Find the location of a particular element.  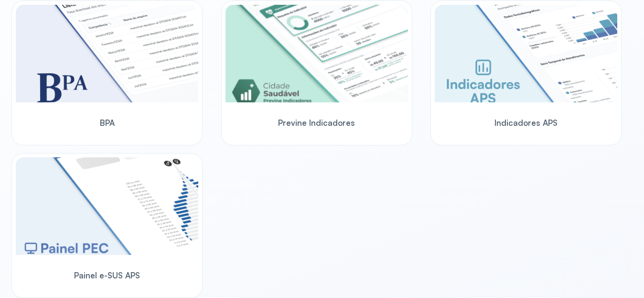

img: pec-panel.png is located at coordinates (107, 206).